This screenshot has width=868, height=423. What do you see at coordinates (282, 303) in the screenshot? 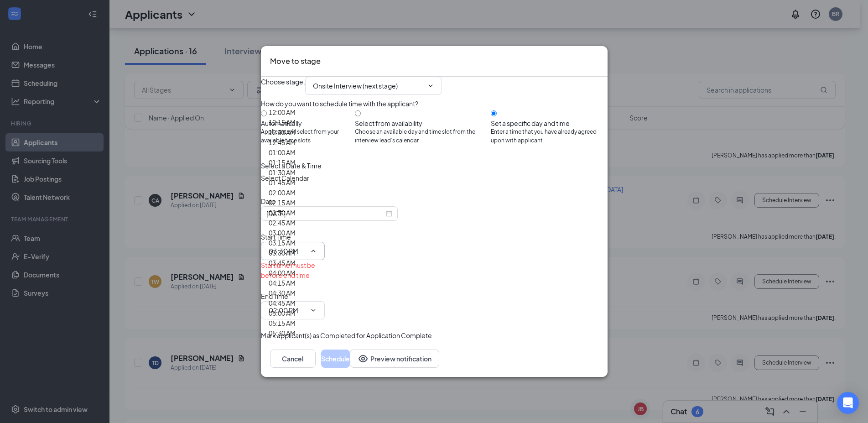
I see `div: 04:45 AM` at bounding box center [282, 303].